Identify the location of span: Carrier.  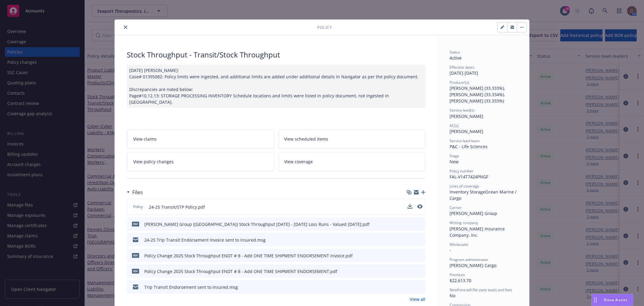
(456, 207).